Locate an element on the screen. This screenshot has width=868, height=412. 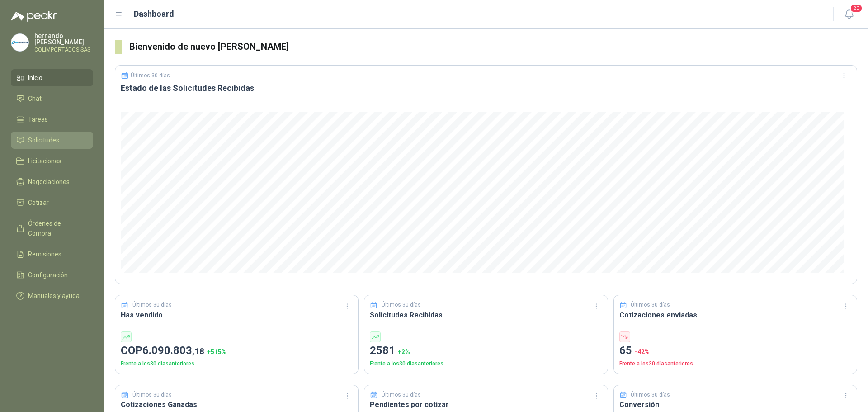
img: Logo peakr is located at coordinates (34, 17).